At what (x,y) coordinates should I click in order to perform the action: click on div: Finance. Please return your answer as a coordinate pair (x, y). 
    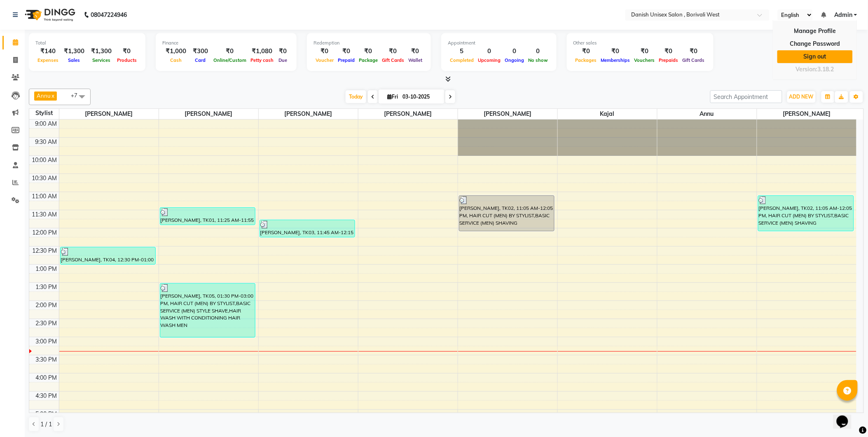
    Looking at the image, I should click on (226, 43).